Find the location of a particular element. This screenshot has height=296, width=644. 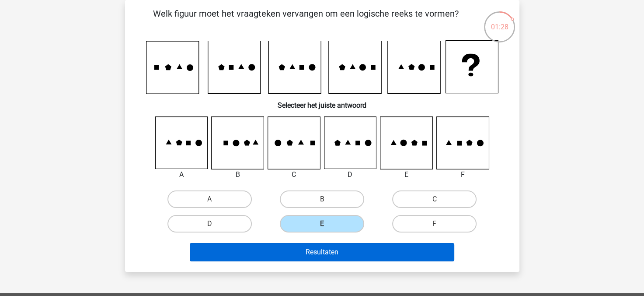

div: F is located at coordinates (463, 175).